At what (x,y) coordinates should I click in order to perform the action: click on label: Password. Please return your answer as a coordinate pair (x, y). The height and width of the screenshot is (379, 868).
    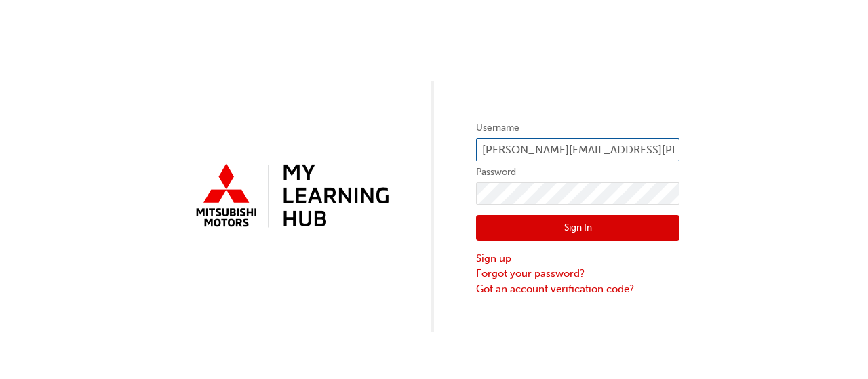
    Looking at the image, I should click on (577, 172).